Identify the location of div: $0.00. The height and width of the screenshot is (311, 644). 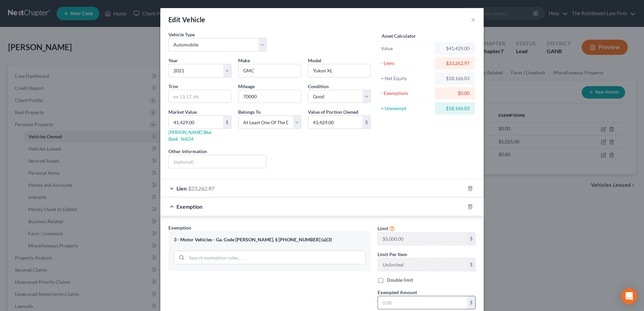
(454, 93).